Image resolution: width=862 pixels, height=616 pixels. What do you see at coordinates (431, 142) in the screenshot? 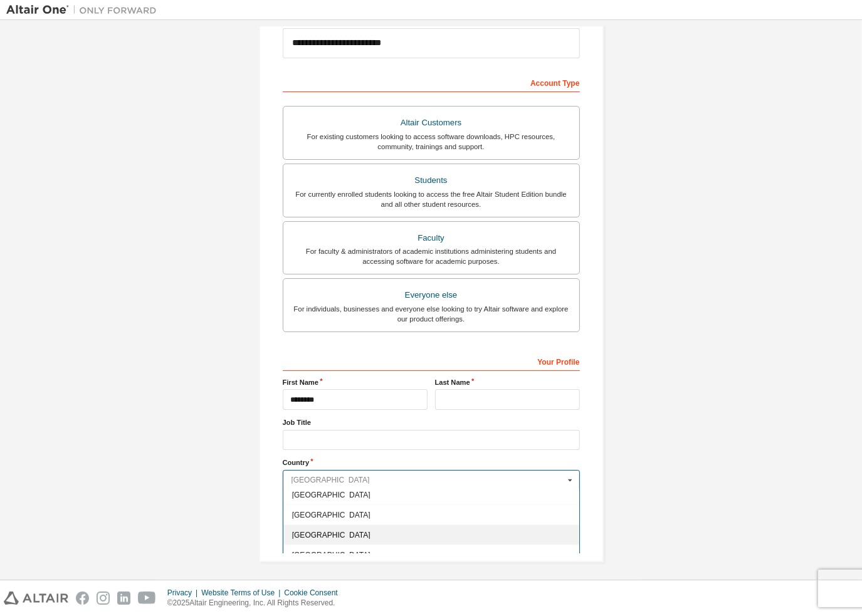
I see `div: For existing customers looking to access software downloads, HPC resources, community, trainings ...` at bounding box center [431, 142].